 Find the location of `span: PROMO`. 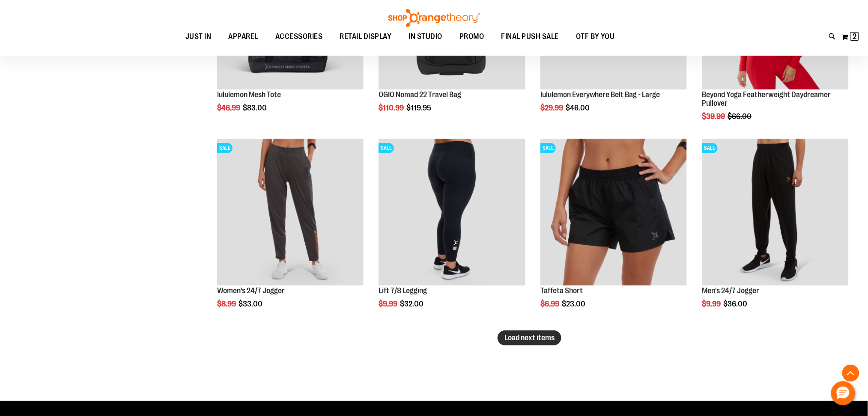

span: PROMO is located at coordinates (472, 36).